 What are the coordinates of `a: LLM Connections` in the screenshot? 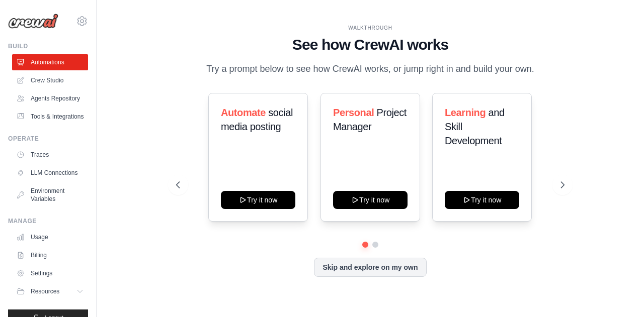 It's located at (50, 173).